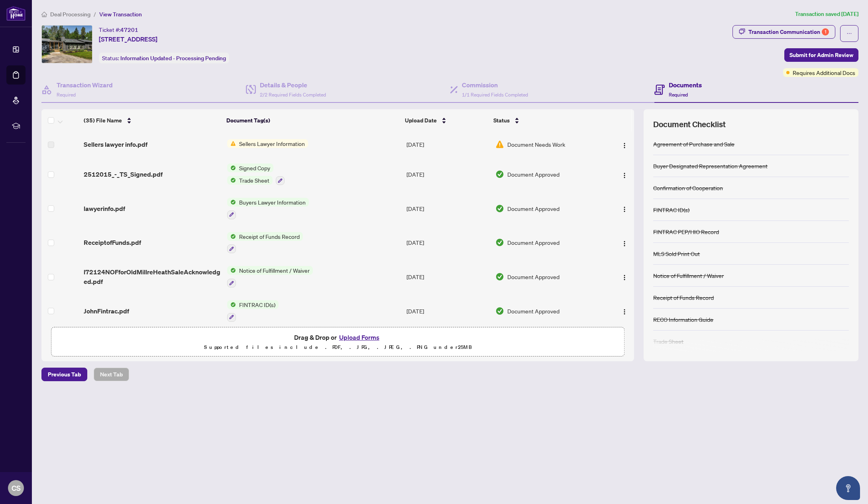 Image resolution: width=868 pixels, height=504 pixels. Describe the element at coordinates (495, 95) in the screenshot. I see `span: 1/1 Required Fields Completed` at that location.